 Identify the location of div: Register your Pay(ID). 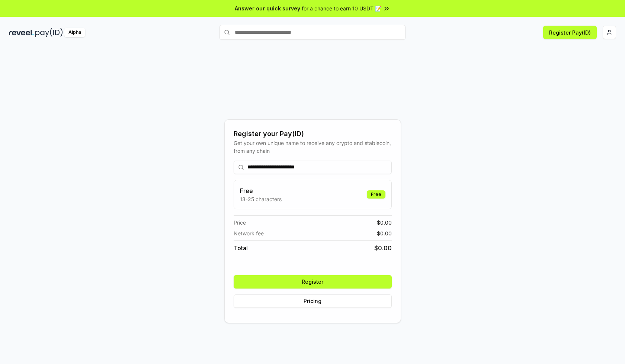
(312, 134).